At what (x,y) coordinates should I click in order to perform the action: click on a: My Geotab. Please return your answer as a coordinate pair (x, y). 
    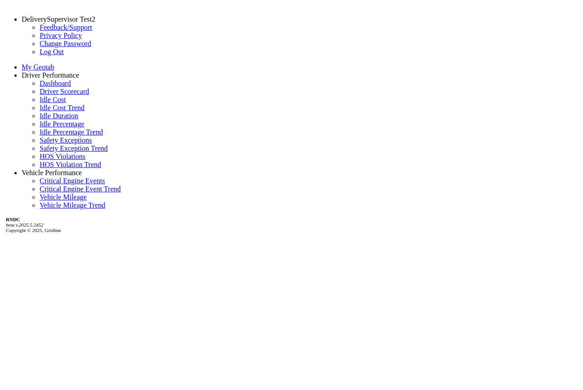
    Looking at the image, I should click on (38, 67).